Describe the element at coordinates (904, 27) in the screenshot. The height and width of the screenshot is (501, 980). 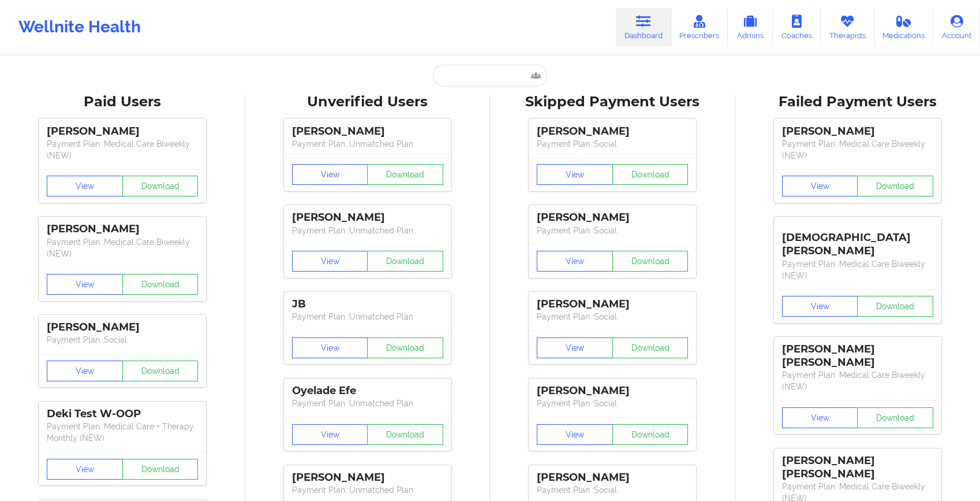
I see `a: Medications` at that location.